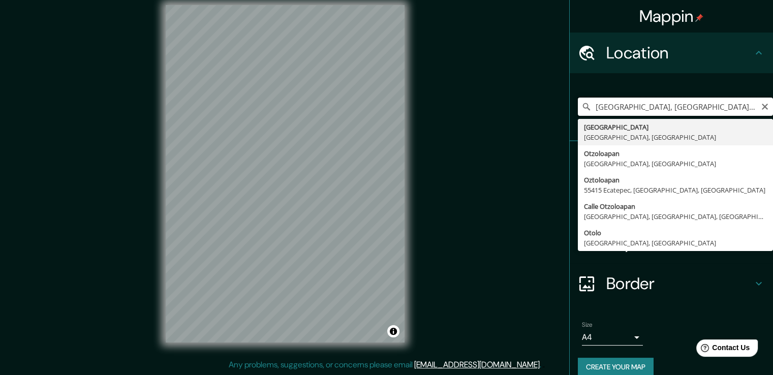 This screenshot has width=773, height=375. I want to click on canvas: Map, so click(285, 174).